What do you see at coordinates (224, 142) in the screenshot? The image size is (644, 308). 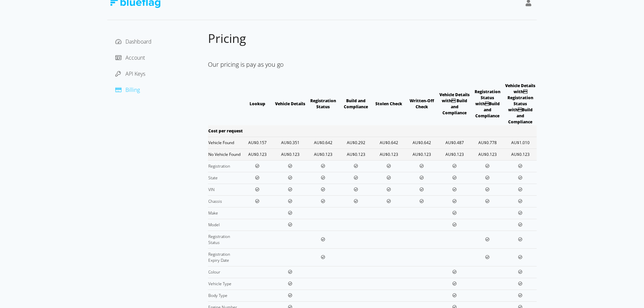 I see `td: Vehicle Found` at bounding box center [224, 142].